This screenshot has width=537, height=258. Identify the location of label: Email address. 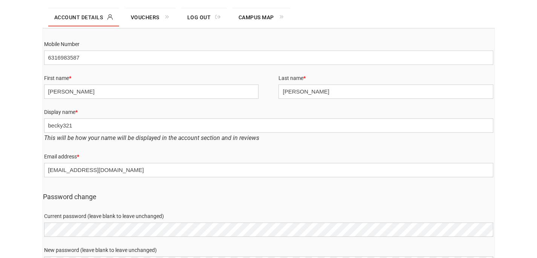
(269, 157).